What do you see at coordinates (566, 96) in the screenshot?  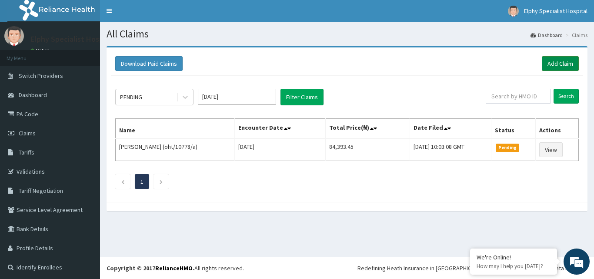 I see `input: Search` at bounding box center [566, 96].